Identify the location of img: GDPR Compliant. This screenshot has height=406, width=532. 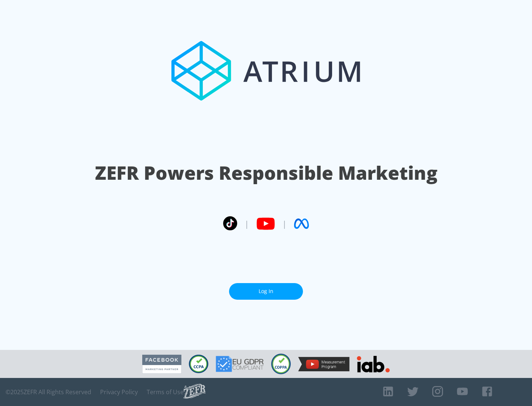
(240, 364).